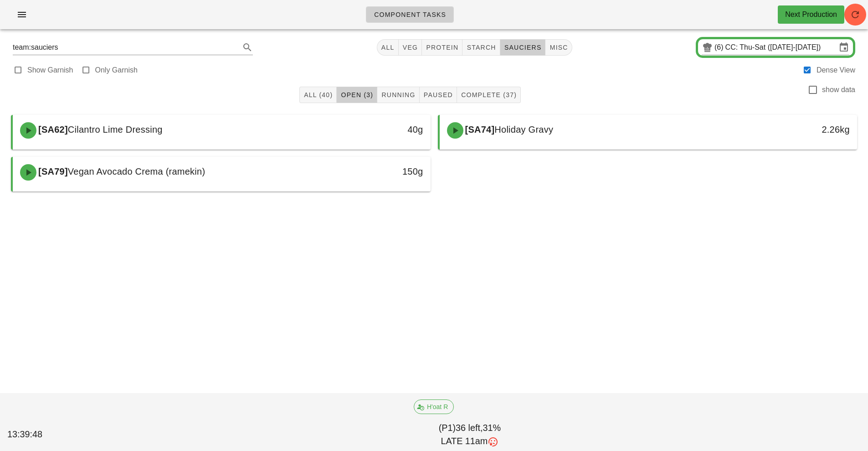  Describe the element at coordinates (839, 90) in the screenshot. I see `label: show data` at that location.